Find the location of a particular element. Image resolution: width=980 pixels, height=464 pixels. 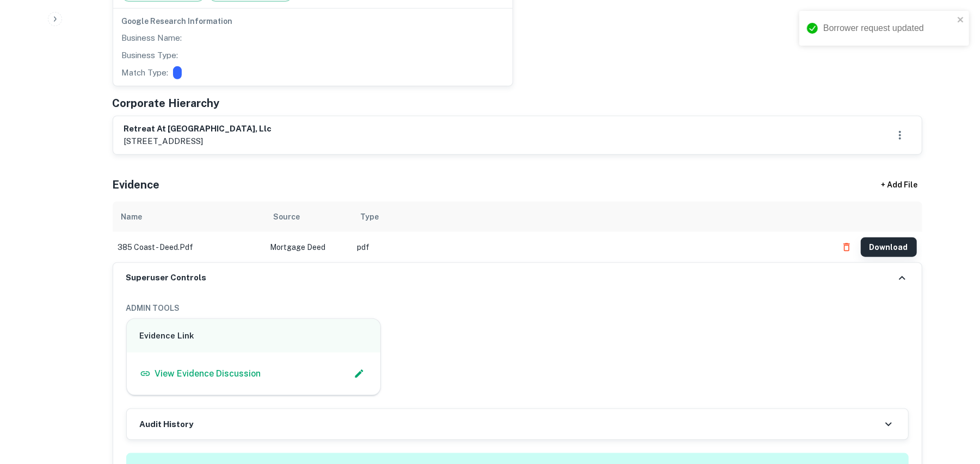

th: Name is located at coordinates (188, 217).